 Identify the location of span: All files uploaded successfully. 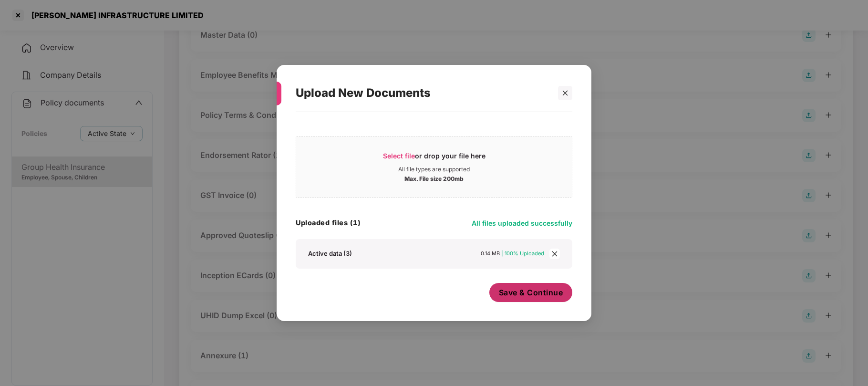
(522, 223).